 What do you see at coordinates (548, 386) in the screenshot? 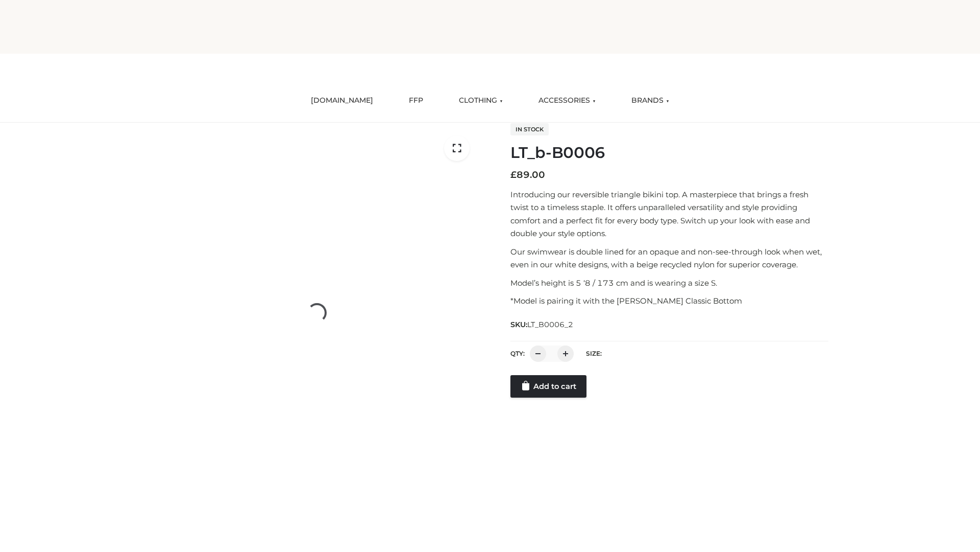
I see `a: Add to cart` at bounding box center [548, 386].